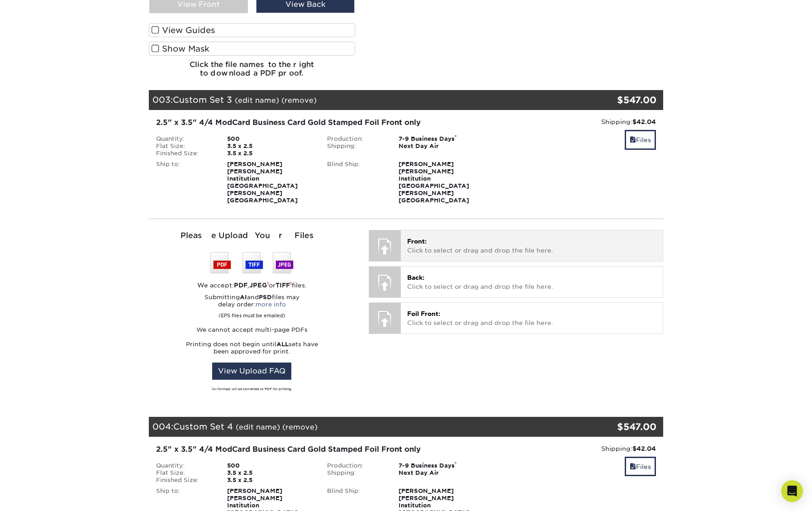 This screenshot has width=812, height=511. Describe the element at coordinates (202, 100) in the screenshot. I see `span: Custom Set 3` at that location.